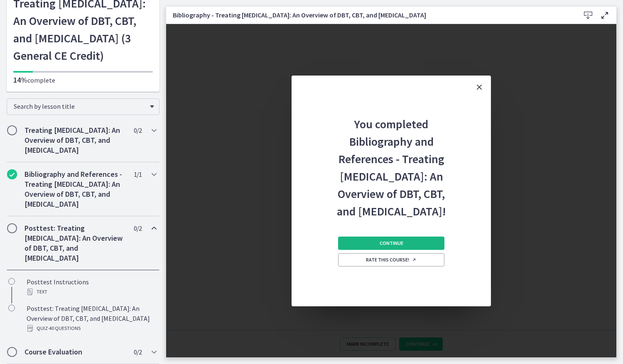 The image size is (623, 364). I want to click on p: complete, so click(83, 80).